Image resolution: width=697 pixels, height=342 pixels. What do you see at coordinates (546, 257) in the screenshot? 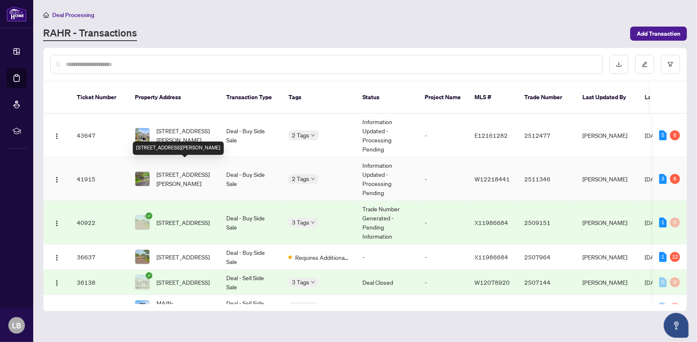
I see `td: 2507964` at bounding box center [546, 257].